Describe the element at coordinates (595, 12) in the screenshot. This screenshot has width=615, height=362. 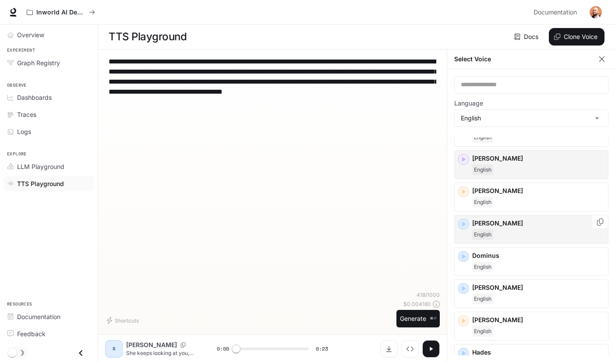
I see `img: User avatar` at that location.